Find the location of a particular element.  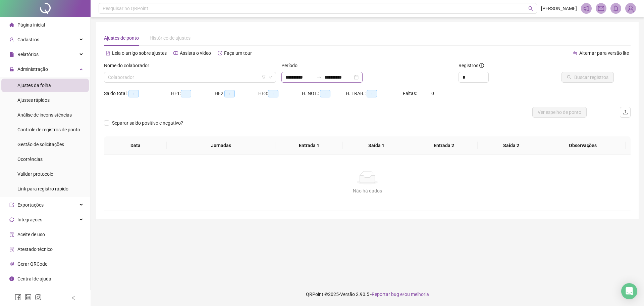

button: Ver espelho de ponto is located at coordinates (560, 112).